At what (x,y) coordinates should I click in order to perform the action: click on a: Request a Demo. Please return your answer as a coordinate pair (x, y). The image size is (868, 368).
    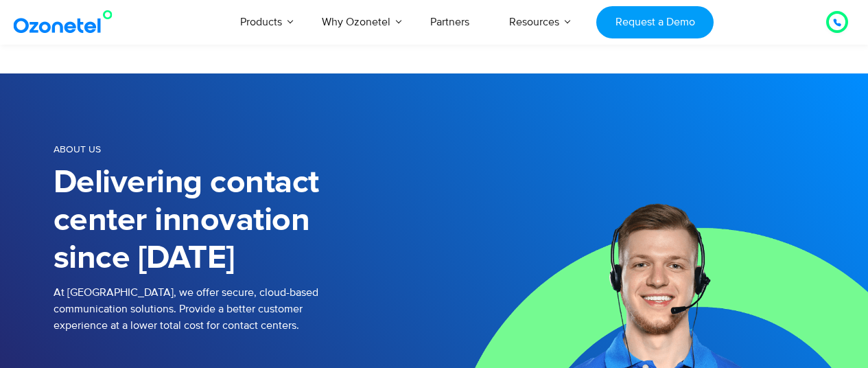
    Looking at the image, I should click on (654, 22).